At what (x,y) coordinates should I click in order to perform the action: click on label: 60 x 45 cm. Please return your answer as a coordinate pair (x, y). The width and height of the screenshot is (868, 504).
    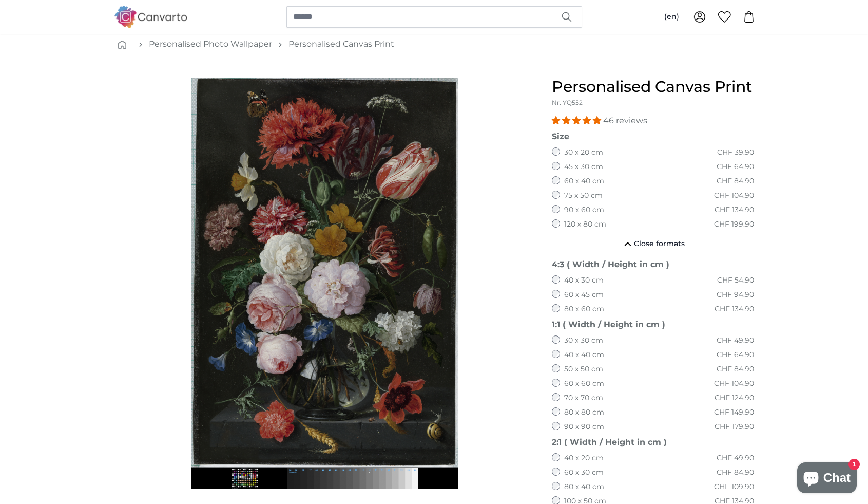
    Looking at the image, I should click on (584, 295).